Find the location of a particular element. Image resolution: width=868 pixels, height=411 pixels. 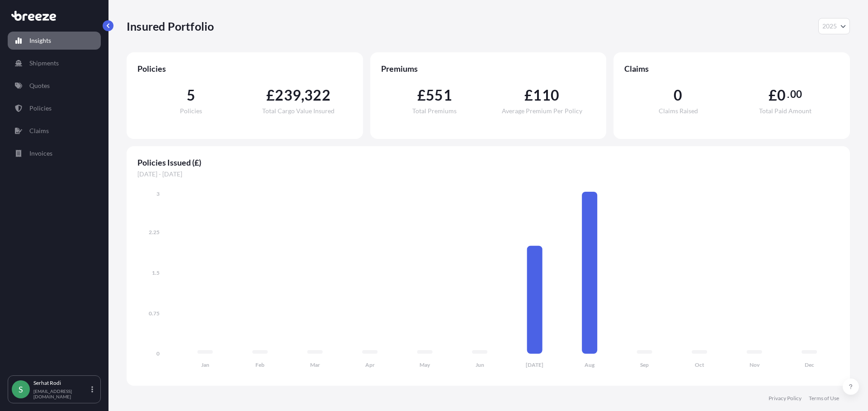

span: Claims Raised is located at coordinates (678, 111).